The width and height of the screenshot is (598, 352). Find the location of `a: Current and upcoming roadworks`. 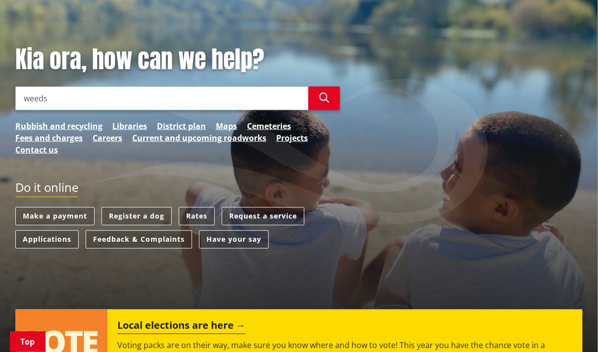

a: Current and upcoming roadworks is located at coordinates (199, 138).